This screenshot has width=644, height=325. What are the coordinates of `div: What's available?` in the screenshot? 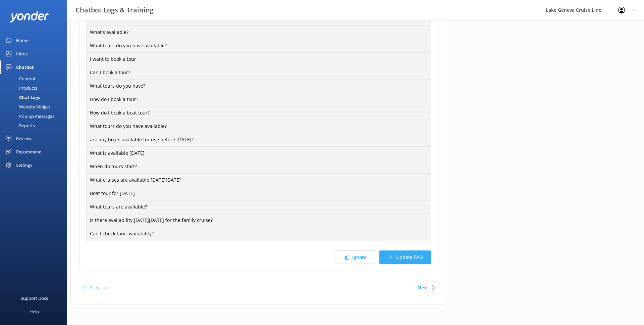 It's located at (259, 33).